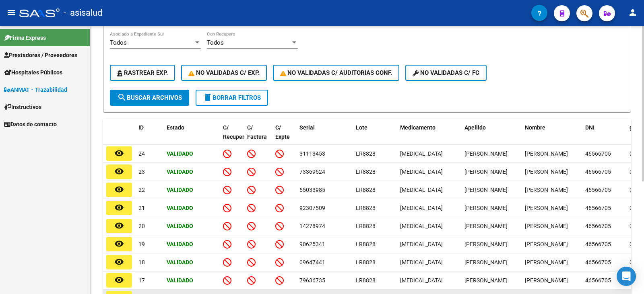  What do you see at coordinates (375, 137) in the screenshot?
I see `datatable-header-cell: Lote` at bounding box center [375, 137].